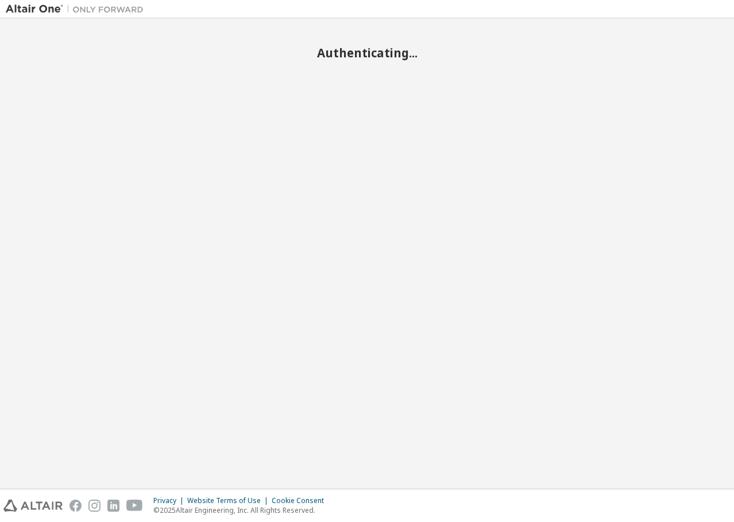 This screenshot has height=522, width=734. Describe the element at coordinates (367, 53) in the screenshot. I see `h2: Authenticating...` at that location.